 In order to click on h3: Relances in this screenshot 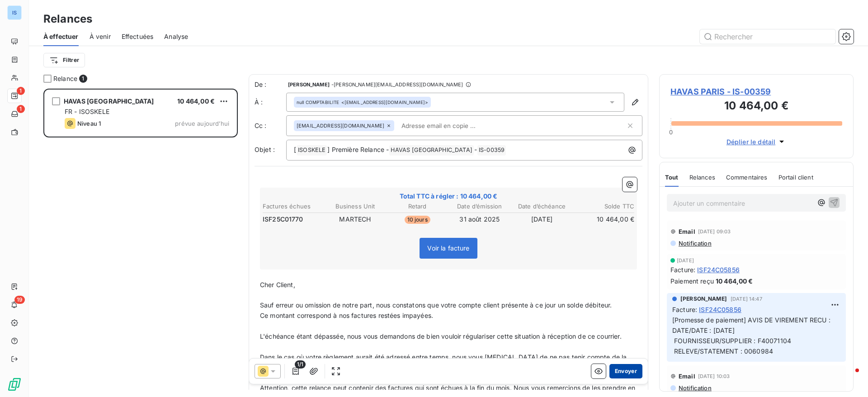, I will do `click(68, 19)`.